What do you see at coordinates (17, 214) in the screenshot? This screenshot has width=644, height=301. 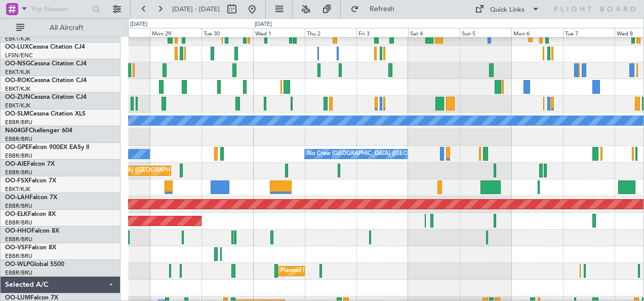 I see `span: OO-ELK` at bounding box center [17, 214].